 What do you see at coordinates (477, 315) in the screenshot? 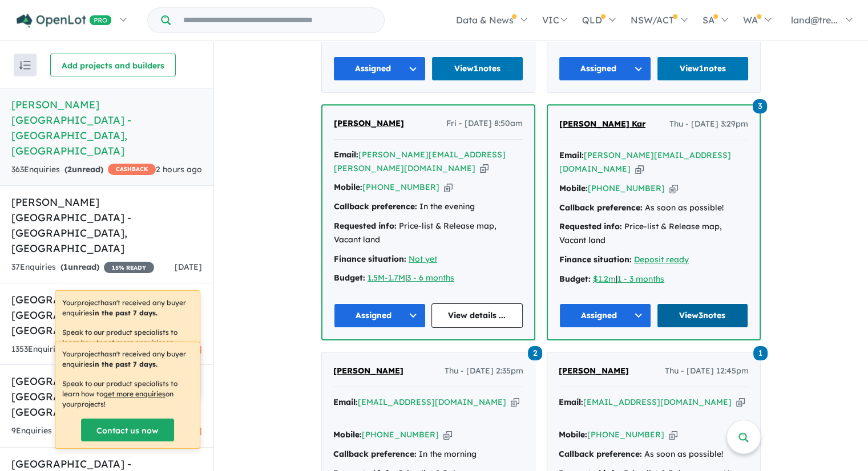
I see `a: View details ...` at bounding box center [477, 315].